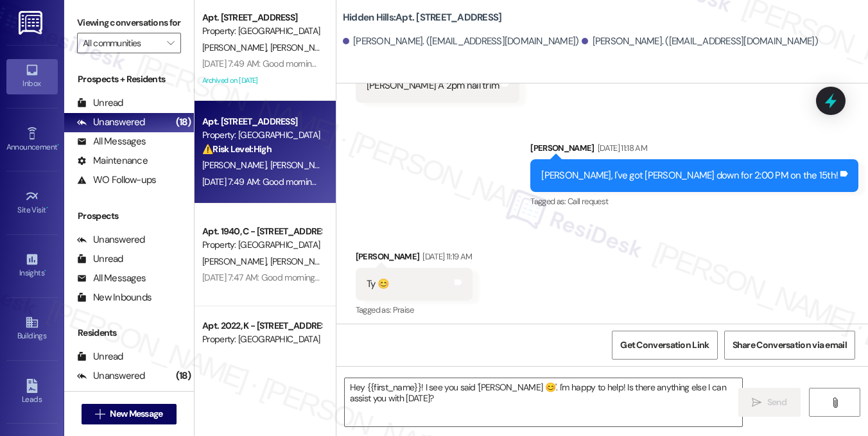 The height and width of the screenshot is (436, 868). I want to click on button: Get Conversation Link, so click(665, 344).